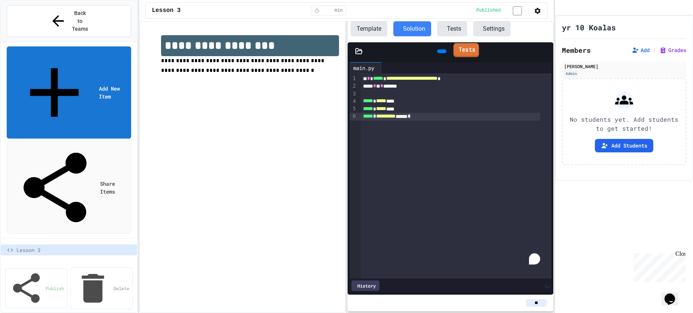  Describe the element at coordinates (489, 10) in the screenshot. I see `span: Published` at that location.